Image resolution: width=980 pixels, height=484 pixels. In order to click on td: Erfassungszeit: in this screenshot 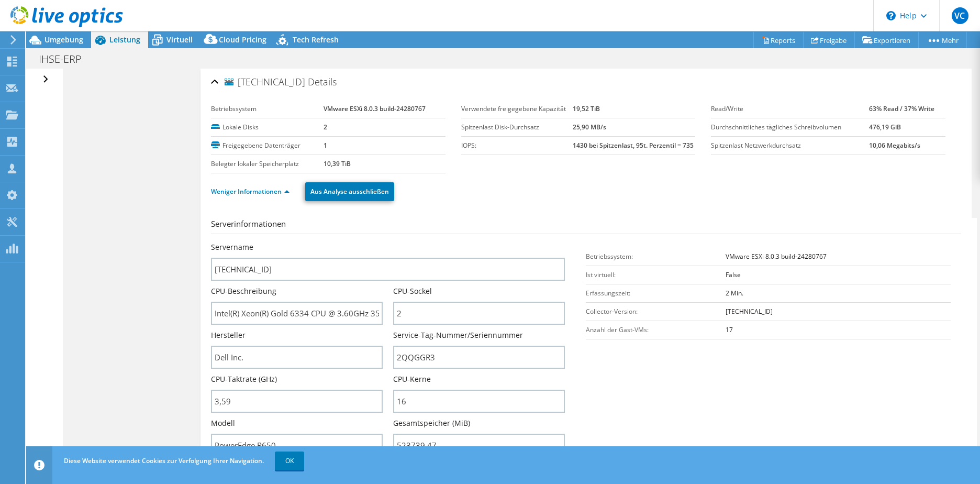, I will do `click(655, 293)`.